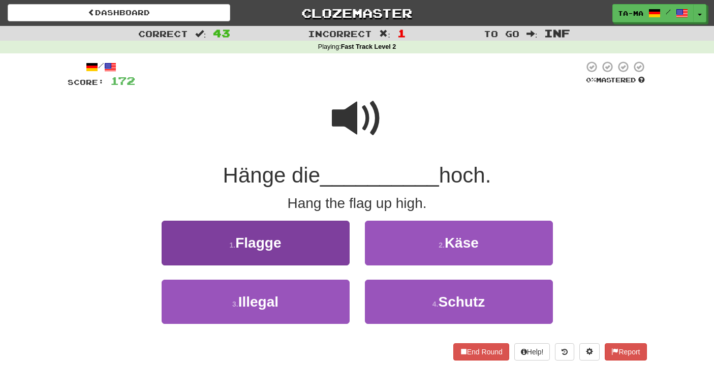  Describe the element at coordinates (233, 245) in the screenshot. I see `small: 1 .` at that location.